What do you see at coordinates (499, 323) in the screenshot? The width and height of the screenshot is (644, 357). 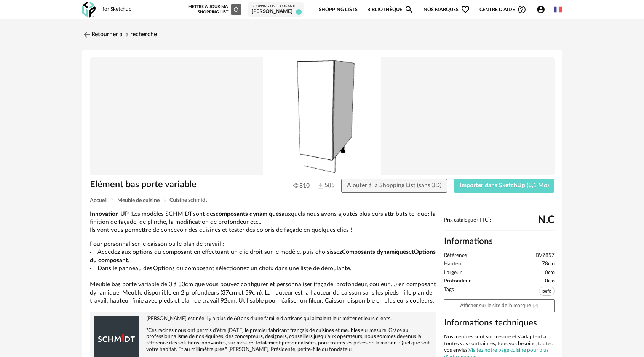 I see `h3: Informations techniques` at bounding box center [499, 323].